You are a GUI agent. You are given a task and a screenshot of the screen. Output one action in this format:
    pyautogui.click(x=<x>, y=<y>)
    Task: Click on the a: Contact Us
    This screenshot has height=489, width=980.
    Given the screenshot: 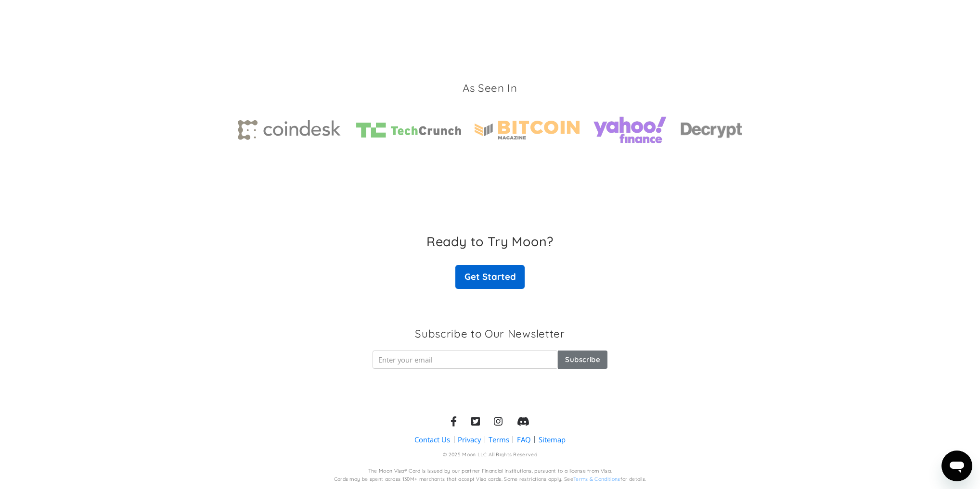 What is the action you would take?
    pyautogui.click(x=432, y=440)
    